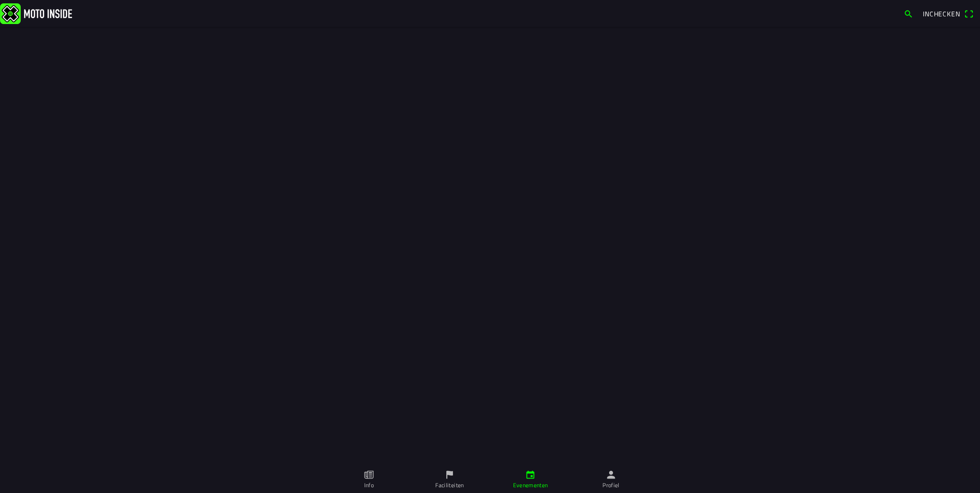 The width and height of the screenshot is (980, 493). I want to click on ion-label: Profiel, so click(611, 485).